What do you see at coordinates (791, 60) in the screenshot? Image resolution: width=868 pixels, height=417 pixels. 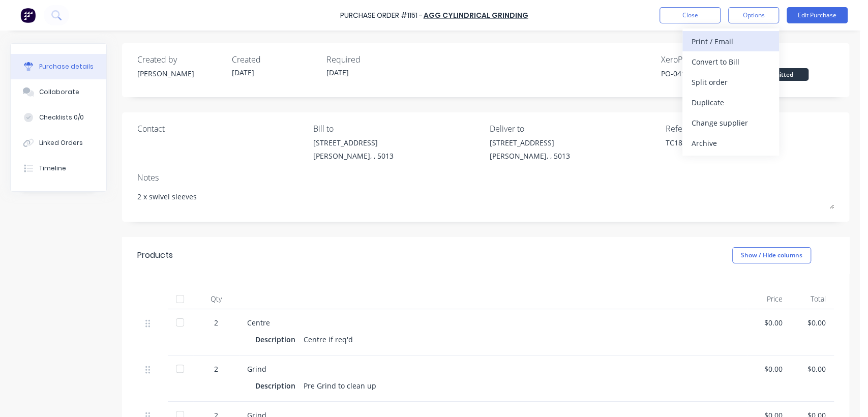 I see `div: Status` at bounding box center [791, 60].